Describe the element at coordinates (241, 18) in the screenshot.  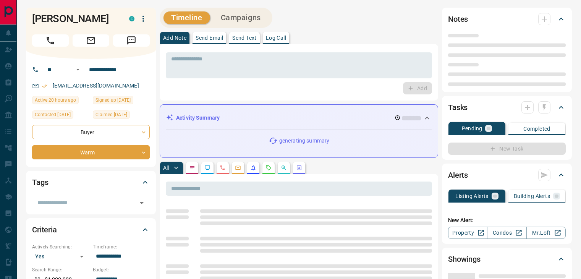
I see `button: Campaigns` at that location.